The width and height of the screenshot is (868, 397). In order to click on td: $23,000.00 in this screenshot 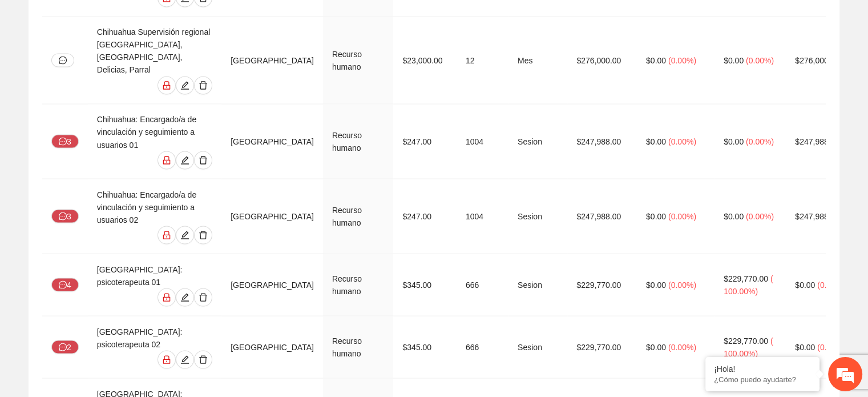, I will do `click(425, 60)`.